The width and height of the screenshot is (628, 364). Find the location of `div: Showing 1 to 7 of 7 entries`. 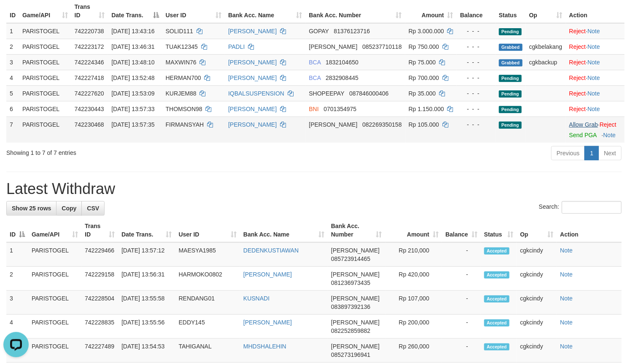

div: Showing 1 to 7 of 7 entries is located at coordinates (131, 151).